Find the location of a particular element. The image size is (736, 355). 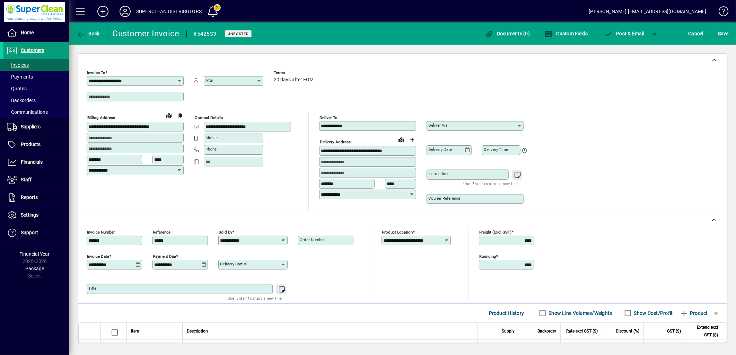

a: Products is located at coordinates (36, 145).